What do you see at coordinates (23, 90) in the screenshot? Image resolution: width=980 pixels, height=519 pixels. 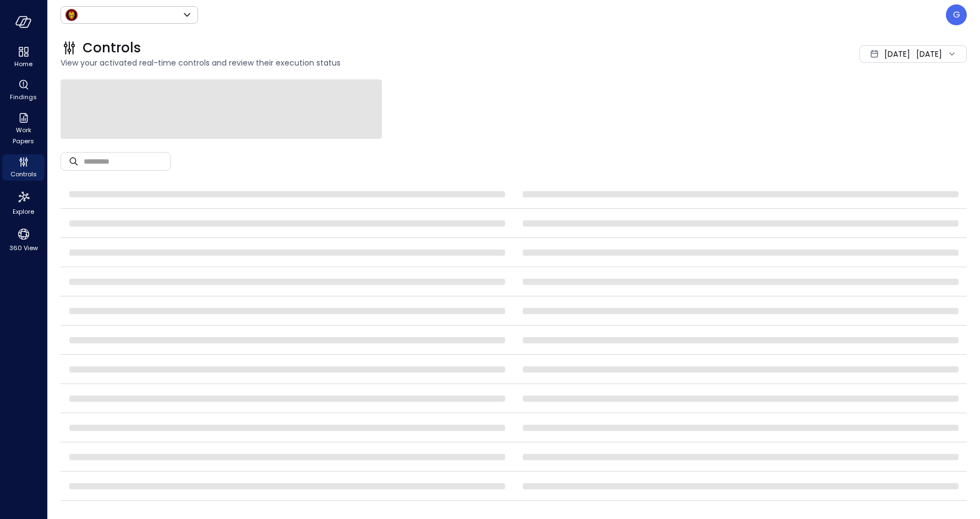 I see `div: Findings` at bounding box center [23, 90].